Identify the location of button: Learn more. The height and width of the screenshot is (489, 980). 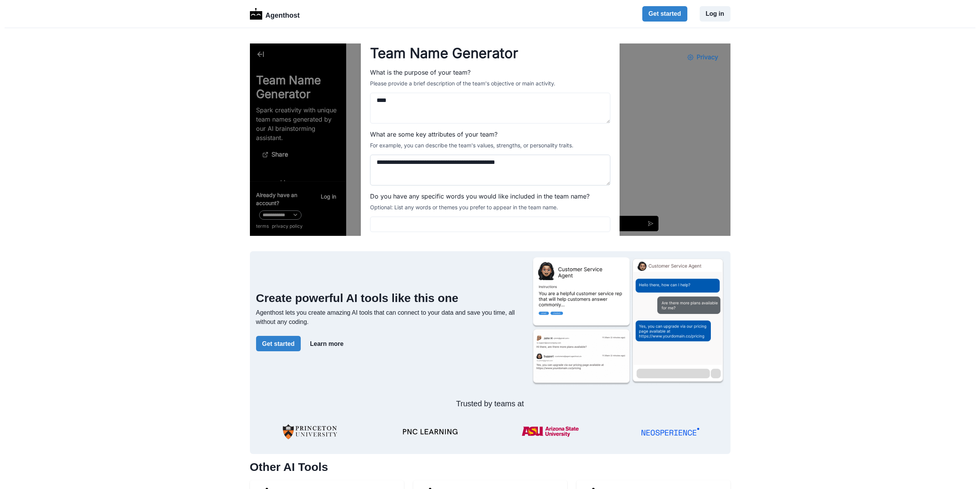
(327, 344).